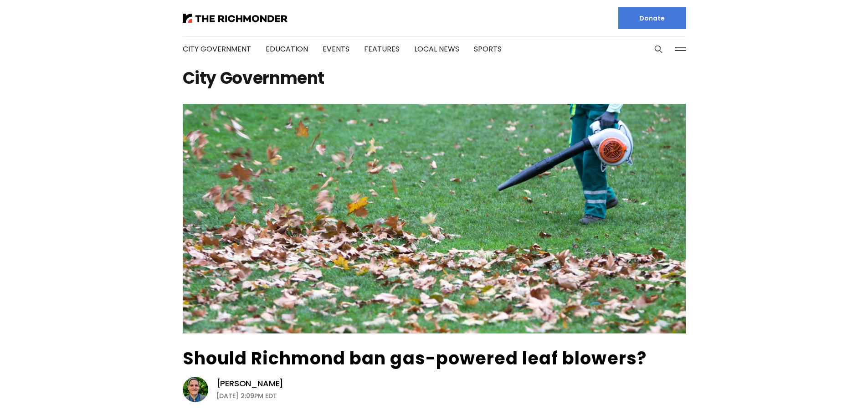 Image resolution: width=868 pixels, height=415 pixels. Describe the element at coordinates (652, 19) in the screenshot. I see `a: Donate` at that location.